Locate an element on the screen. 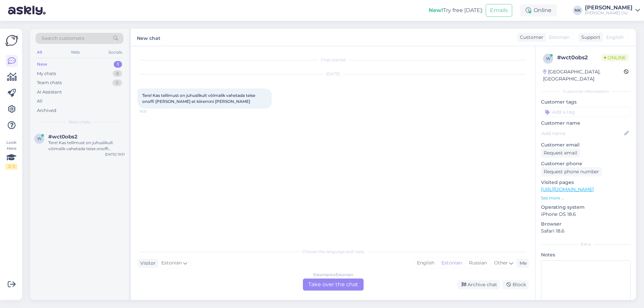  div: Extra is located at coordinates (586, 244).